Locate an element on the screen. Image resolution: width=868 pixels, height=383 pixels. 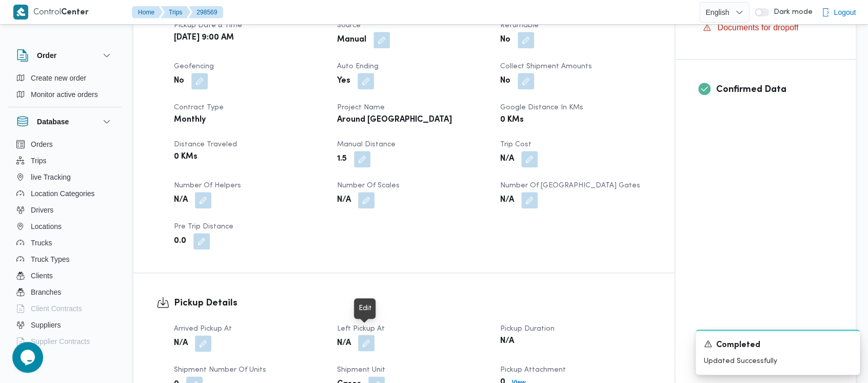
button: Orders is located at coordinates (65, 144).